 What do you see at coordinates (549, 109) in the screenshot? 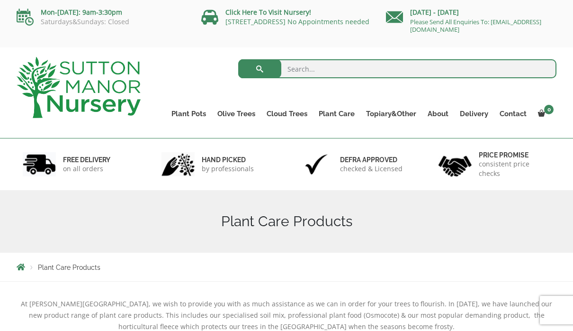
I see `span: 0` at bounding box center [549, 109].